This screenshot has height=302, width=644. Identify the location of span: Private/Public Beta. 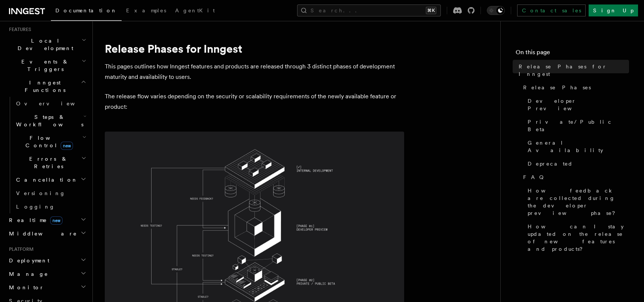
(578, 126).